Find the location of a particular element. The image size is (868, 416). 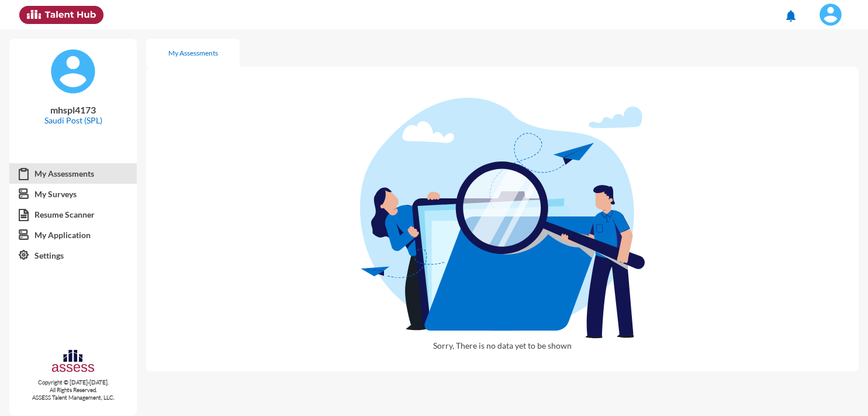

a: My Assessments is located at coordinates (73, 174).